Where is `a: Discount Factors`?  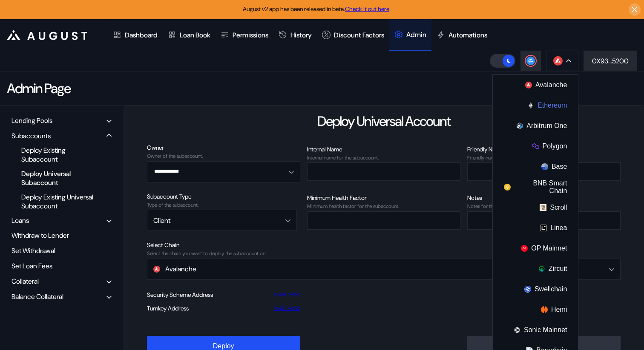
a: Discount Factors is located at coordinates (353, 35).